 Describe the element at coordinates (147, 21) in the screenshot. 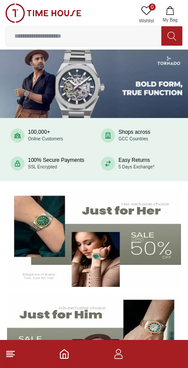

I see `span: Wishlist` at that location.